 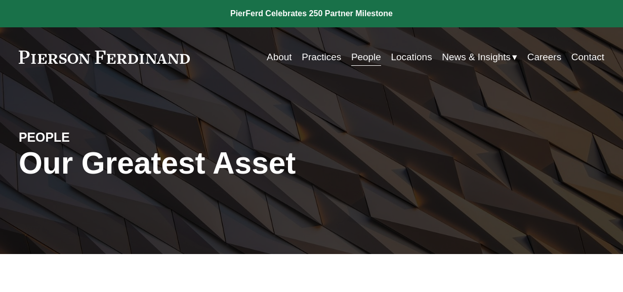 What do you see at coordinates (476, 57) in the screenshot?
I see `span: News & Insights` at bounding box center [476, 57].